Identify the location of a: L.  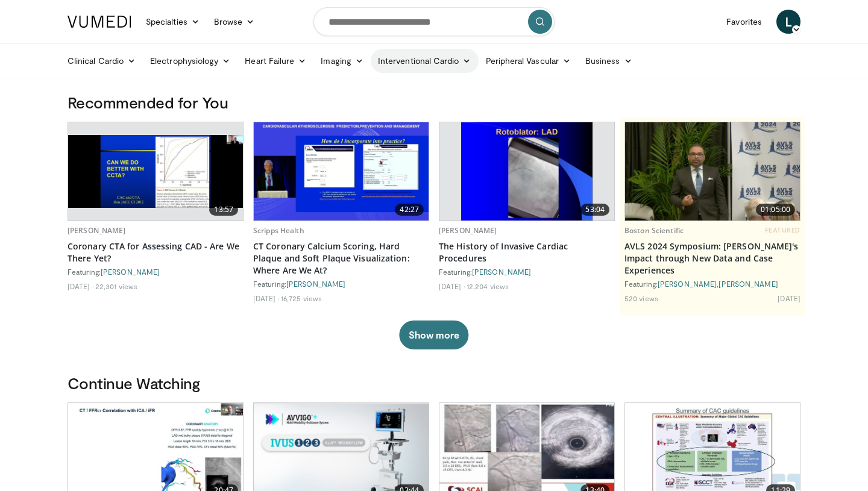
(788, 21).